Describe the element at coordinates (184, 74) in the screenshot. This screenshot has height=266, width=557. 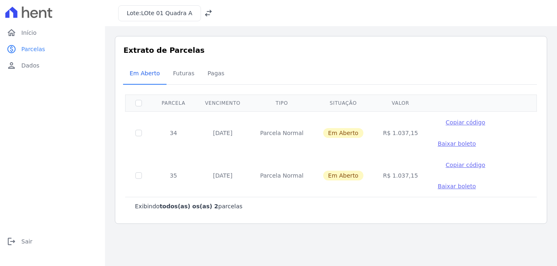
I see `a: Futuras` at that location.